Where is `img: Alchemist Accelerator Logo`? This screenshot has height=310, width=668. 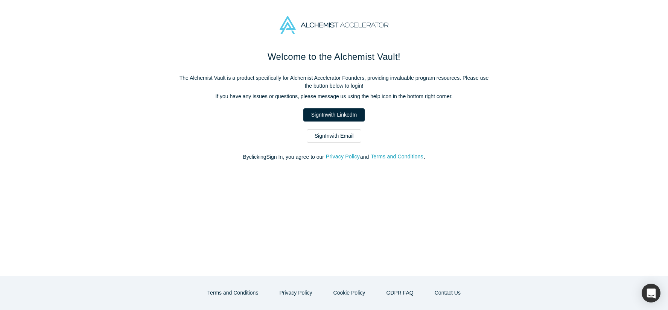 img: Alchemist Accelerator Logo is located at coordinates (334, 25).